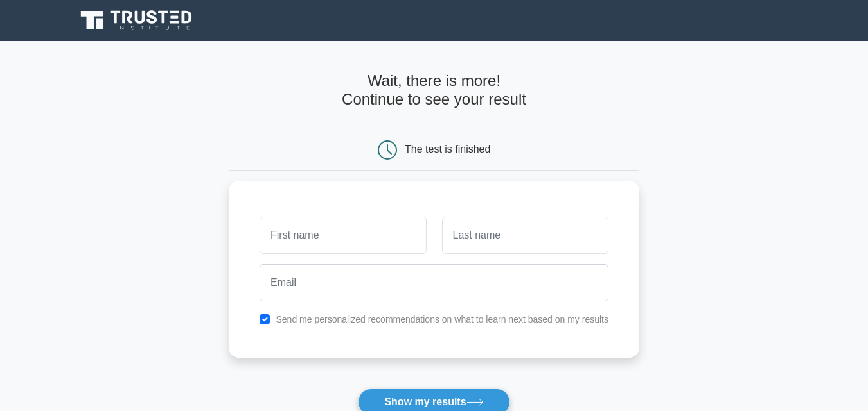  What do you see at coordinates (442, 320) in the screenshot?
I see `label: Send me personalized recommendations on what to learn next based on my results` at bounding box center [442, 320].